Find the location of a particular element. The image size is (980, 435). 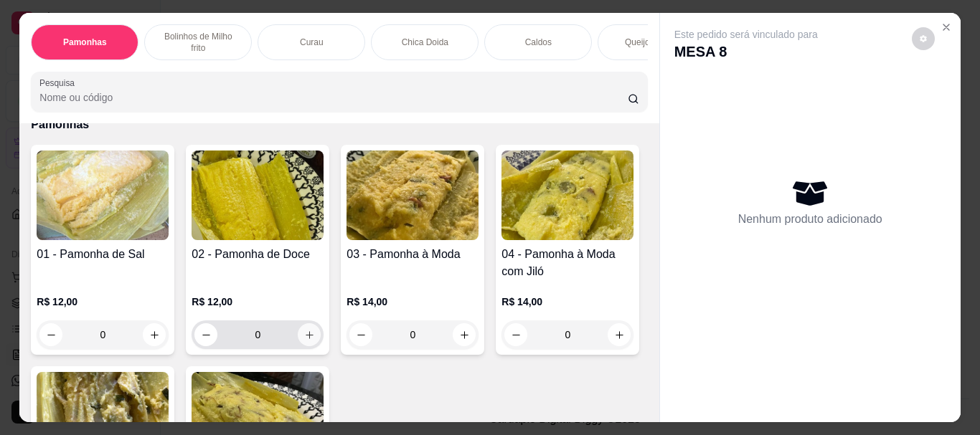

h4: 03 - Pamonha à Moda is located at coordinates (412, 255).